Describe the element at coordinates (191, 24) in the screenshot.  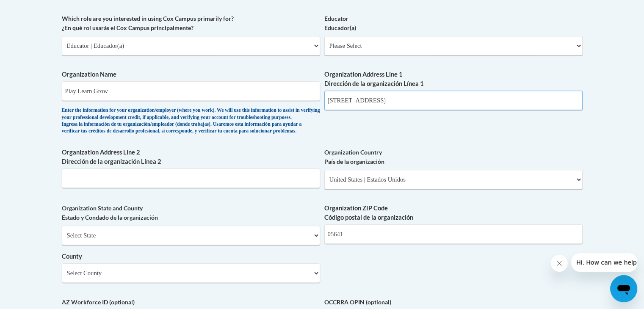
I see `label: Which role are you interested in using Cox Campus primarily for? ¿En qué rol usarás el Cox Campus...` at that location.